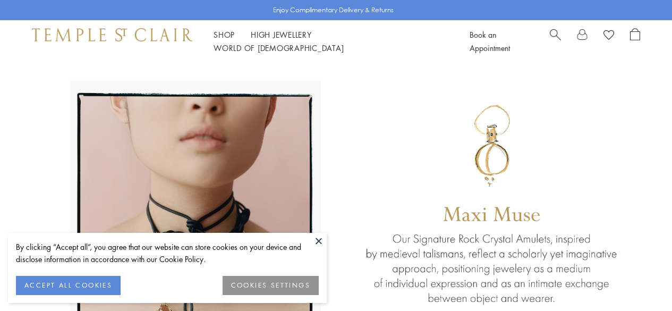 This screenshot has height=311, width=672. What do you see at coordinates (330, 41) in the screenshot?
I see `nav: Main navigation` at bounding box center [330, 41].